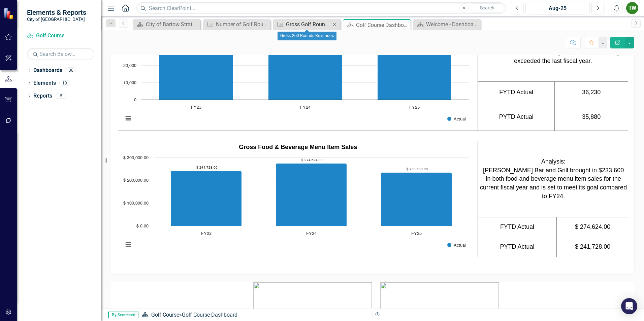 The width and height of the screenshot is (644, 321). What do you see at coordinates (557, 8) in the screenshot?
I see `div: Aug-25` at bounding box center [557, 8].